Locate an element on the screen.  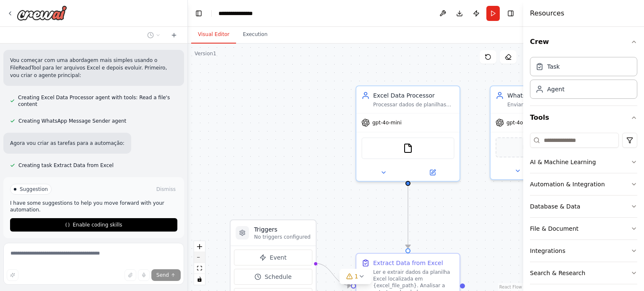
div: Extract Data from Excel is located at coordinates (408, 263).